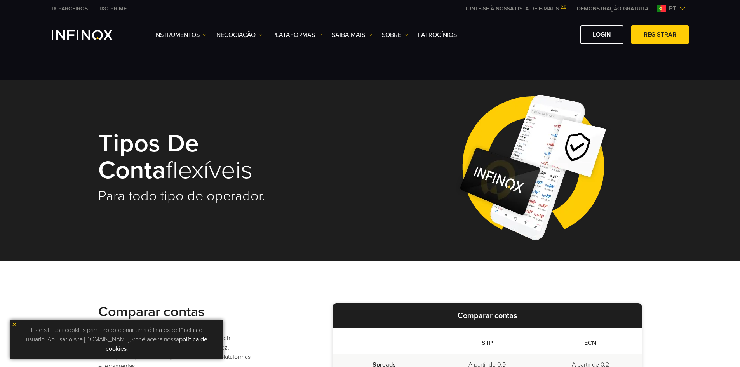  I want to click on img: yellow close icon, so click(14, 324).